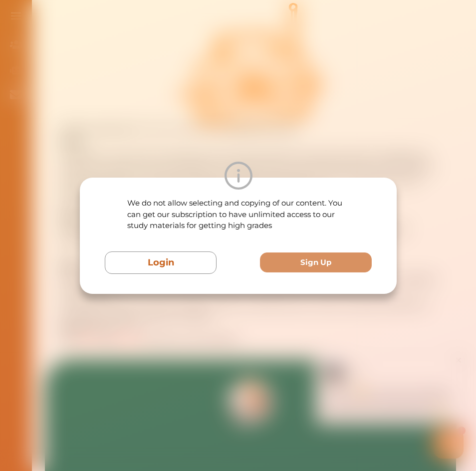 Image resolution: width=476 pixels, height=471 pixels. Describe the element at coordinates (238, 215) in the screenshot. I see `p: We do not allow selecting and copying of our content. You can get our subscription to have unlimi...` at that location.